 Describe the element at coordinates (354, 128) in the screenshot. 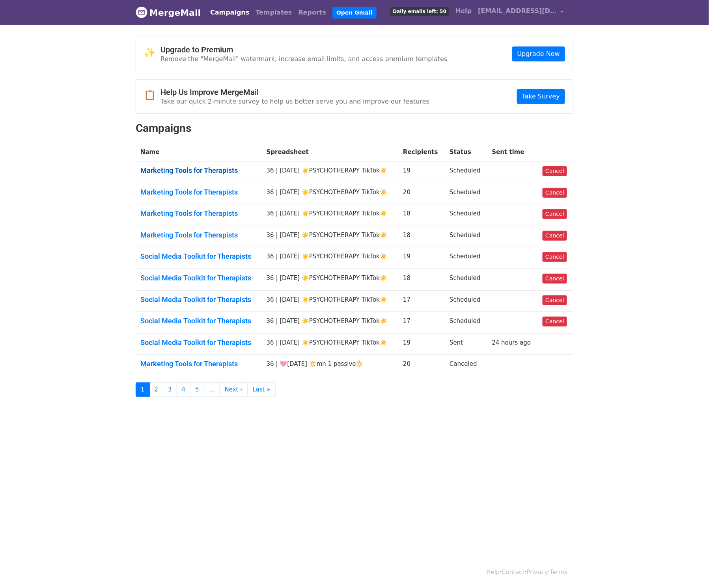

I see `h2: Campaigns` at that location.